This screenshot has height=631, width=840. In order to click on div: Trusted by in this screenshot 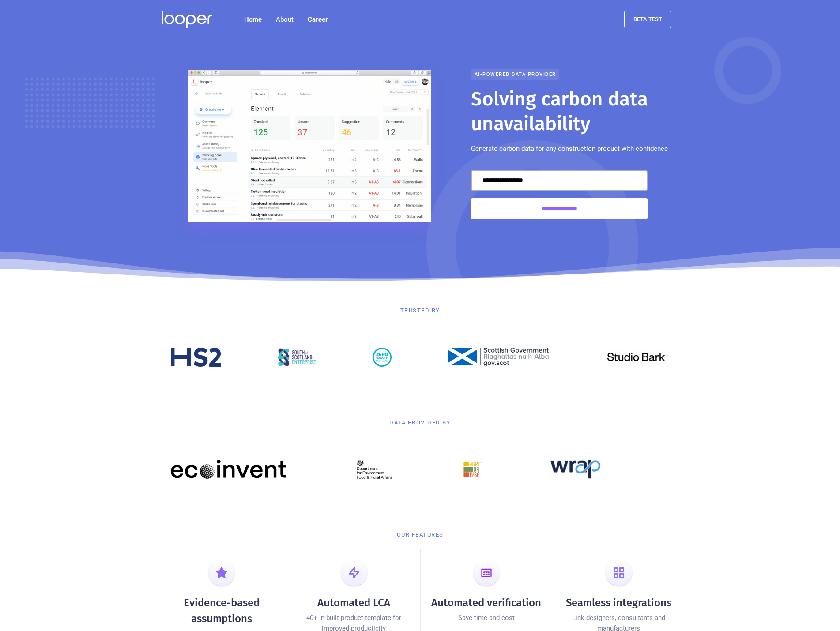, I will do `click(420, 311)`.